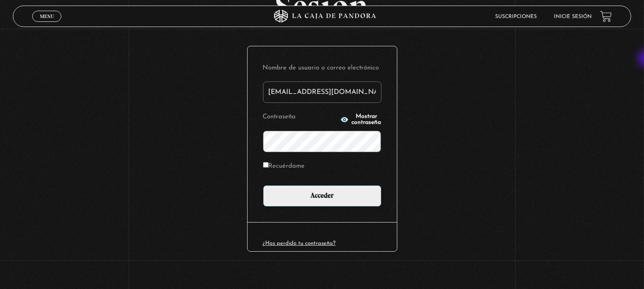  What do you see at coordinates (606, 16) in the screenshot?
I see `a: View your shopping cart` at bounding box center [606, 16].